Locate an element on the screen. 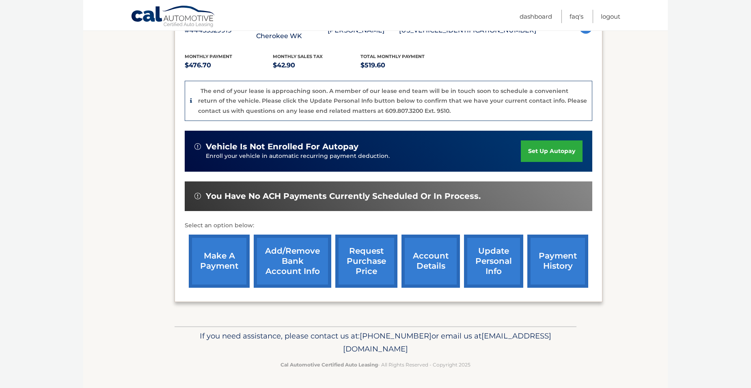 This screenshot has width=751, height=388. a: Cal Automotive is located at coordinates (173, 17).